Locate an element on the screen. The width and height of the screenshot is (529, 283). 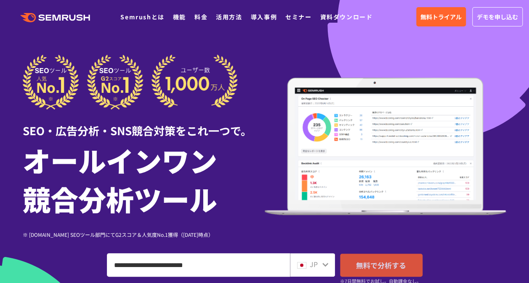
span: 無料で分析する is located at coordinates (381, 265).